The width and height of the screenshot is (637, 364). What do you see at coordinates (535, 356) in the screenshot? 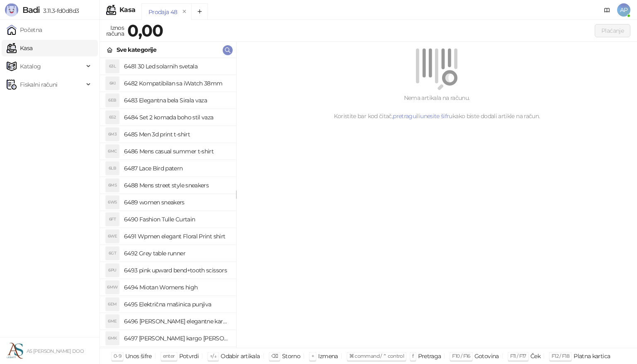
I see `div: Ček` at bounding box center [535, 356].